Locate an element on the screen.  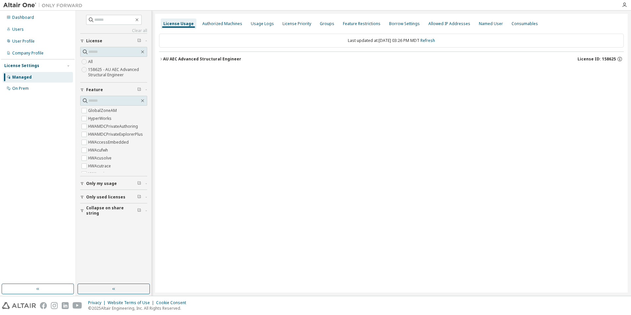
img: altair_logo.svg is located at coordinates (19, 305).